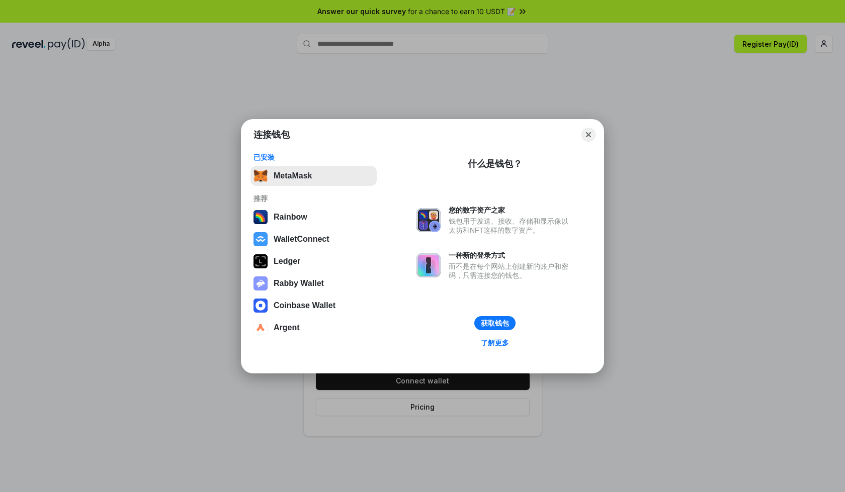  What do you see at coordinates (313, 306) in the screenshot?
I see `button: Coinbase Wallet` at bounding box center [313, 306].